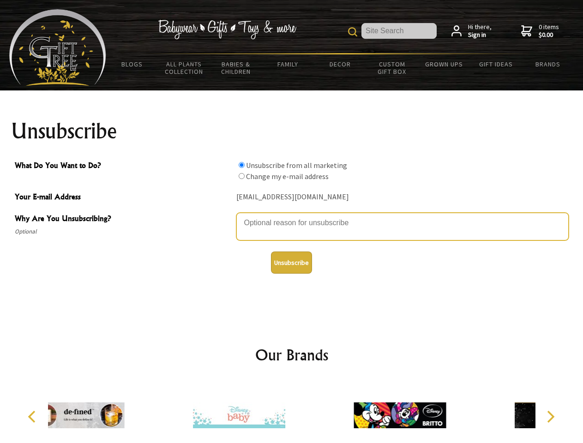 The width and height of the screenshot is (583, 443). I want to click on a: All Plants Collection, so click(184, 68).